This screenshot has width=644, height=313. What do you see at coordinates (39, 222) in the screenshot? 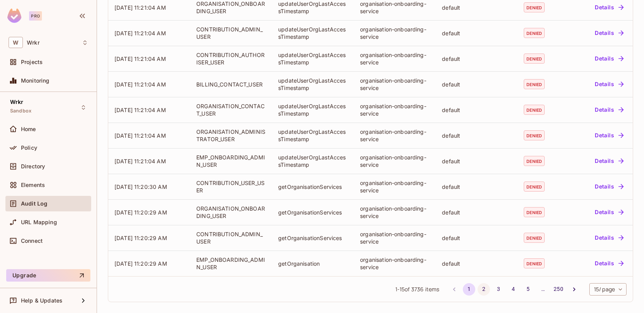
I see `span: URL Mapping` at bounding box center [39, 222].